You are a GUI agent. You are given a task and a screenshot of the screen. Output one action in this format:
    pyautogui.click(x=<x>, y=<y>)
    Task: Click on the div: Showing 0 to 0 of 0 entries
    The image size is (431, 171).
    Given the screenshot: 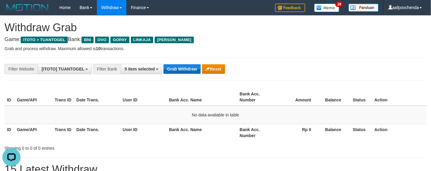 What is the action you would take?
    pyautogui.click(x=90, y=147)
    